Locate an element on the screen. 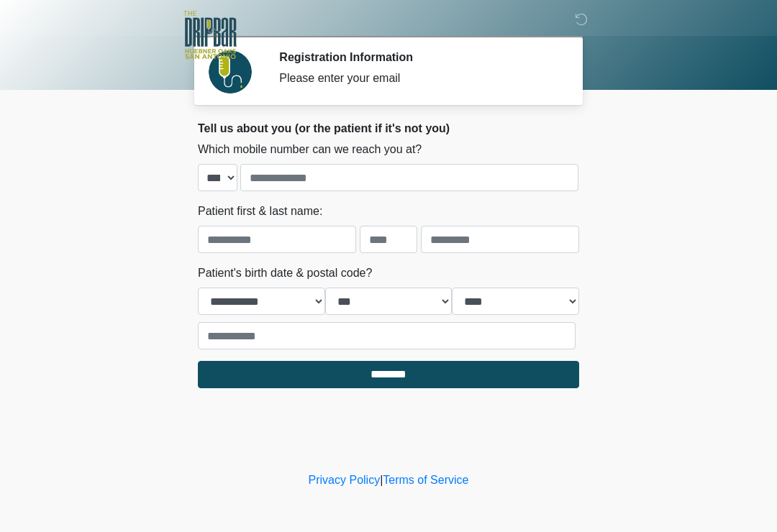 The height and width of the screenshot is (532, 777). a: Privacy Policy is located at coordinates (345, 480).